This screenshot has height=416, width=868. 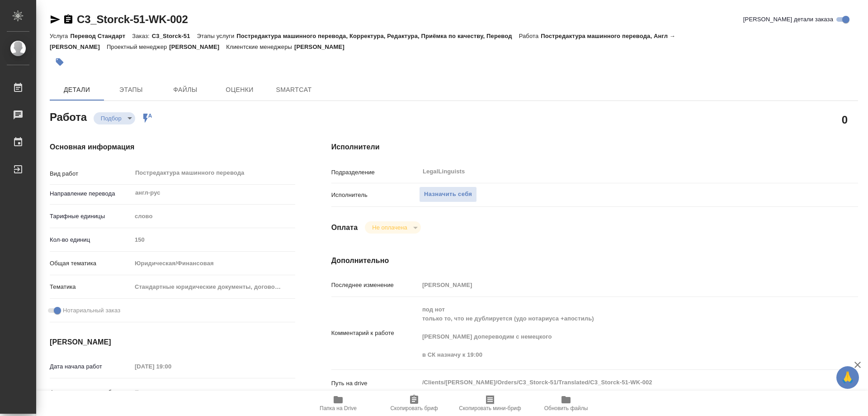 What do you see at coordinates (378, 35) in the screenshot?
I see `p: Постредактура машинного перевода, Корректура, Редактура, Приёмка по качеству, Перевод` at bounding box center [378, 35].